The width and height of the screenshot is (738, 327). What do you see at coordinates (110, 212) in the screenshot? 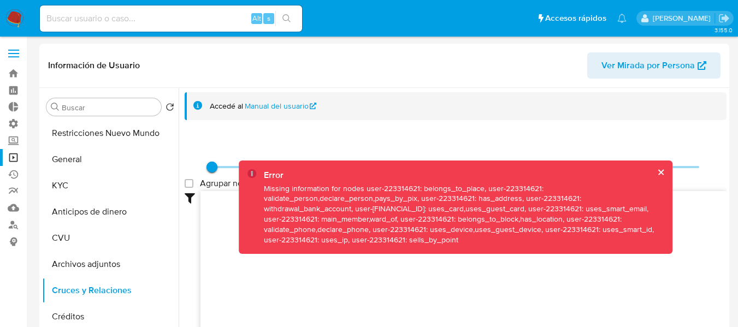
I see `button: Anticipos de dinero` at bounding box center [110, 212].